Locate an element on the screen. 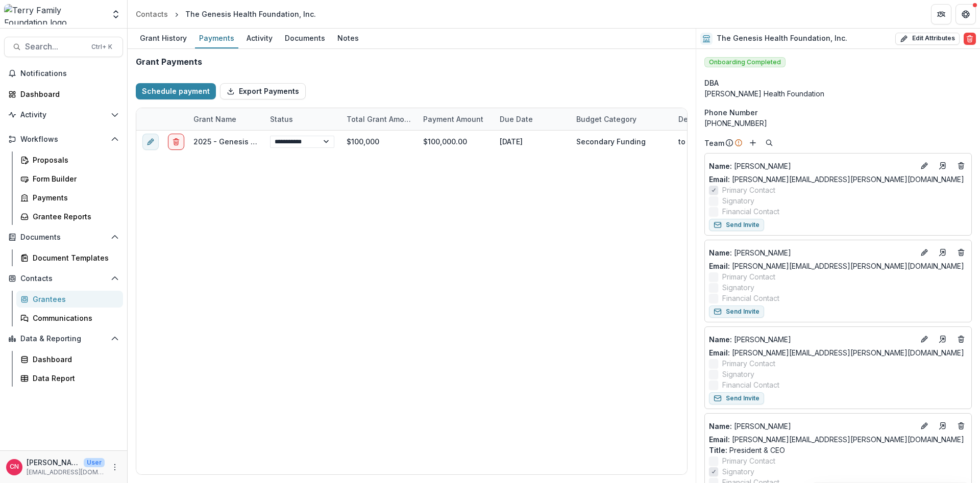  a: Notes is located at coordinates (348, 38).